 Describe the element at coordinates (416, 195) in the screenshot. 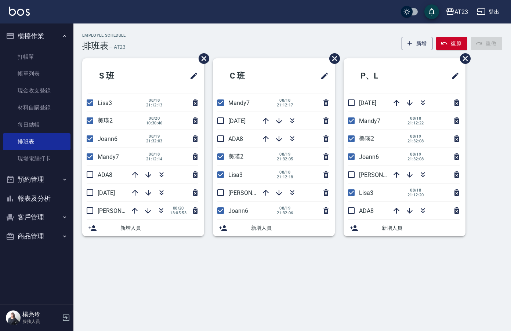

I see `span: 21:12:20` at that location.